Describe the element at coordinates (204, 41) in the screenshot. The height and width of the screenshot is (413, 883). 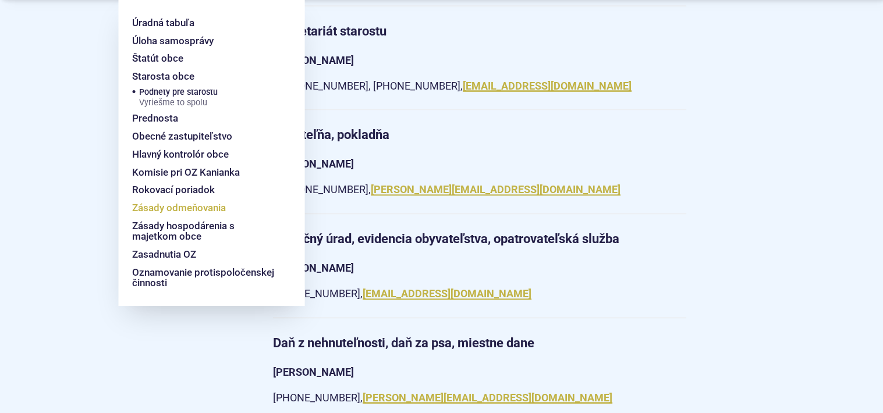
I see `a: Úloha samosprávy` at that location.